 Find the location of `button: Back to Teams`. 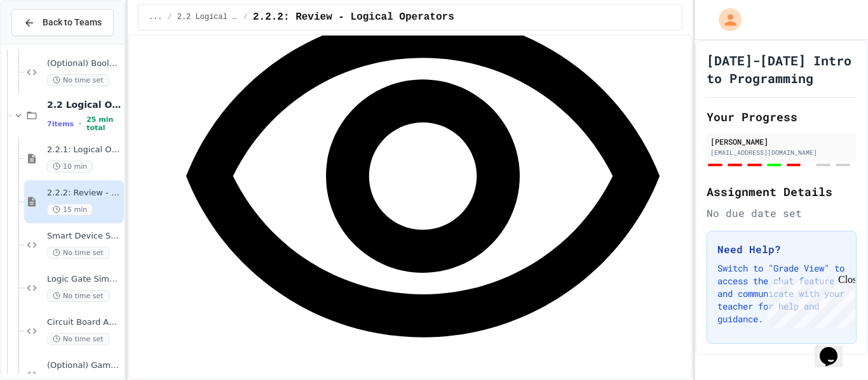

button: Back to Teams is located at coordinates (62, 22).